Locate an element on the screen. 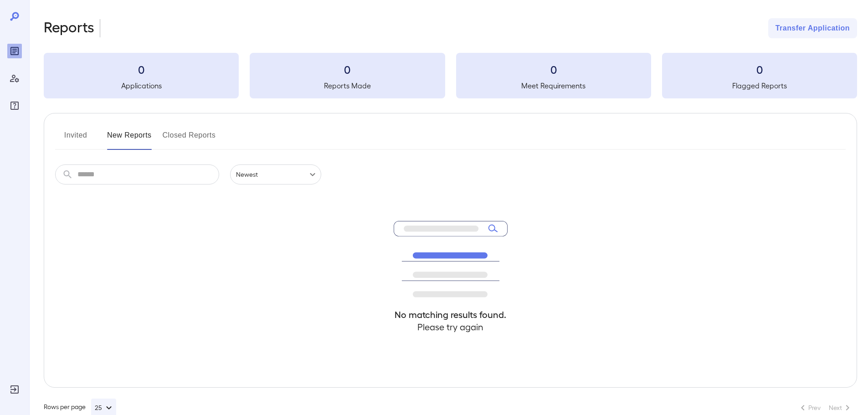 The height and width of the screenshot is (415, 868). h5: Reports Made is located at coordinates (347, 85).